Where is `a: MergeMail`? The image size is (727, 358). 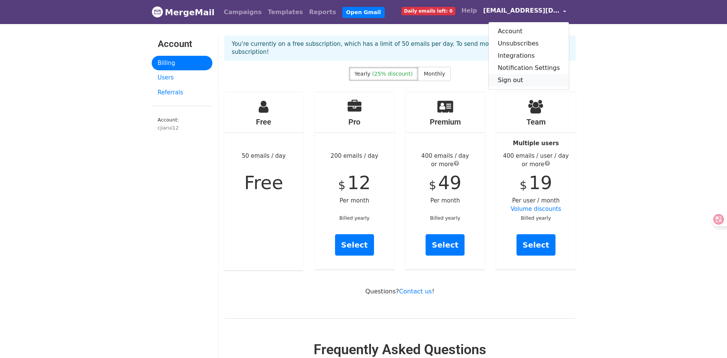
a: MergeMail is located at coordinates (183, 12).